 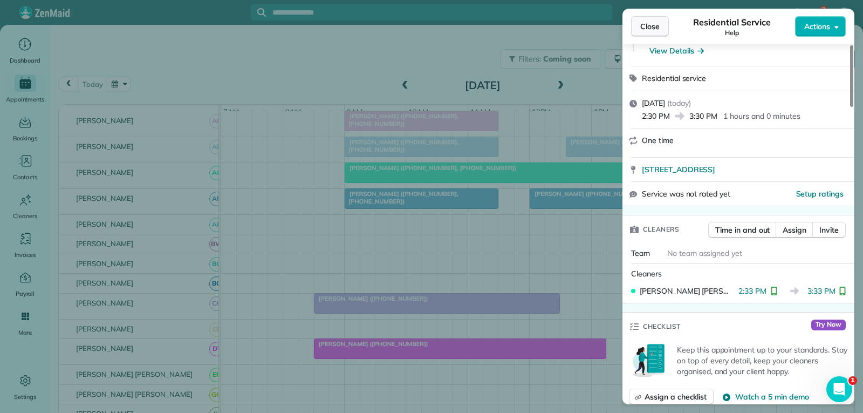 What do you see at coordinates (828, 325) in the screenshot?
I see `span: Try Now` at bounding box center [828, 325].